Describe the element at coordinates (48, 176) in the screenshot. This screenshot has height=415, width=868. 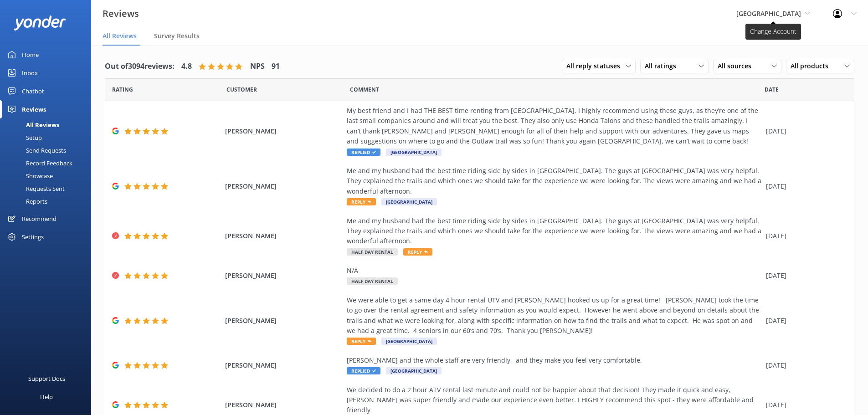
I see `a: Showcase` at that location.